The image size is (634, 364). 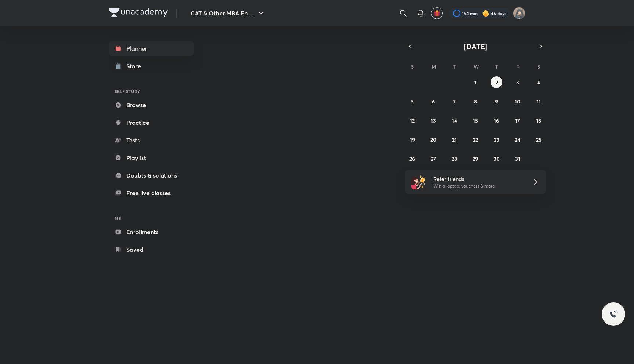 I want to click on h6: ME, so click(x=151, y=218).